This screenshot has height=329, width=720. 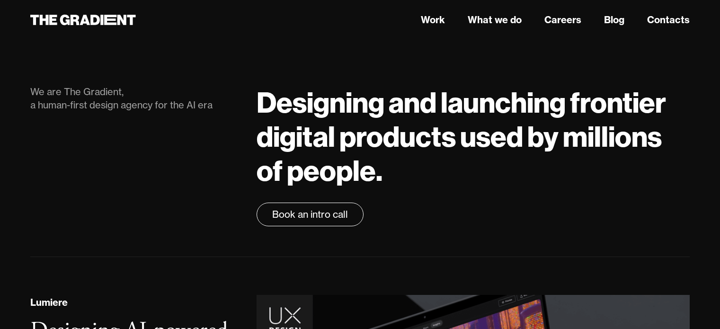 I want to click on a: Work, so click(x=433, y=20).